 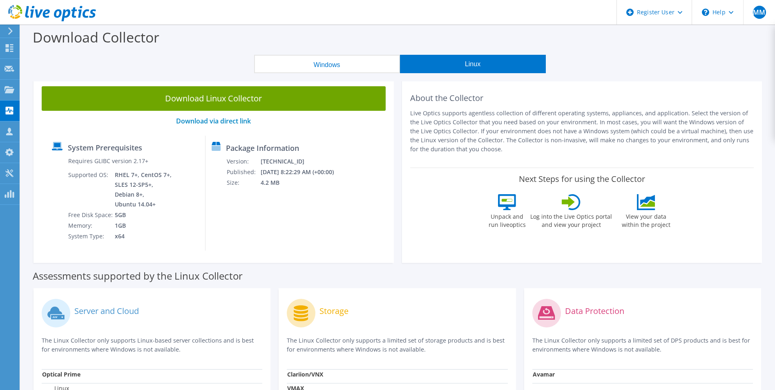 What do you see at coordinates (108, 161) in the screenshot?
I see `label: Requires GLIBC version 2.17+` at bounding box center [108, 161].